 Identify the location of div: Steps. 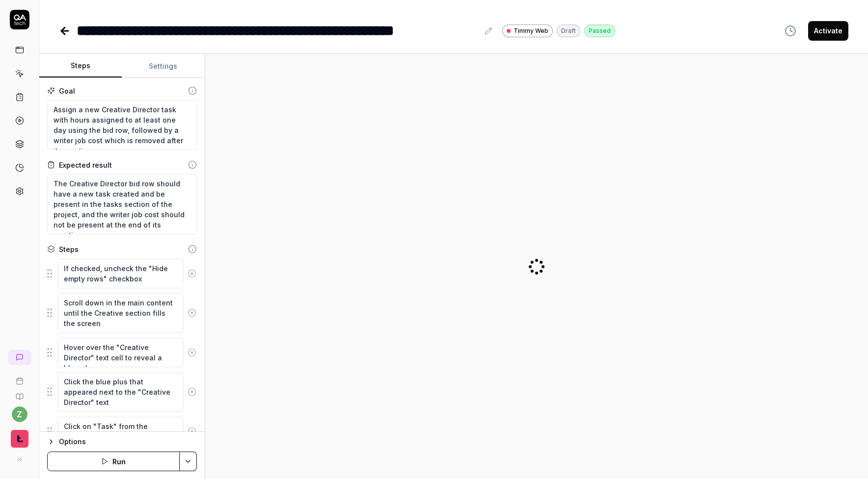
(68, 249).